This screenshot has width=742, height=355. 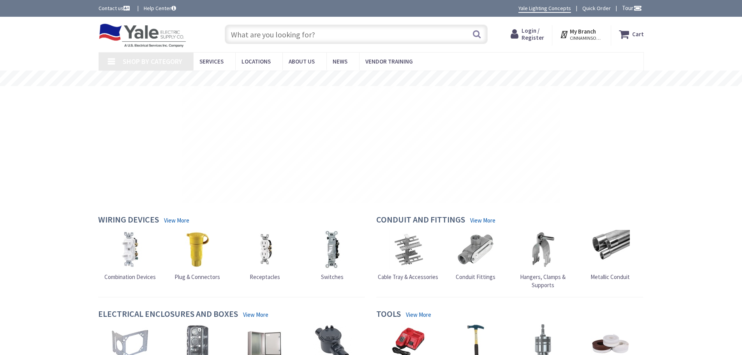 What do you see at coordinates (475, 255) in the screenshot?
I see `a: Conduit Fittings Conduit Fittings` at bounding box center [475, 255].